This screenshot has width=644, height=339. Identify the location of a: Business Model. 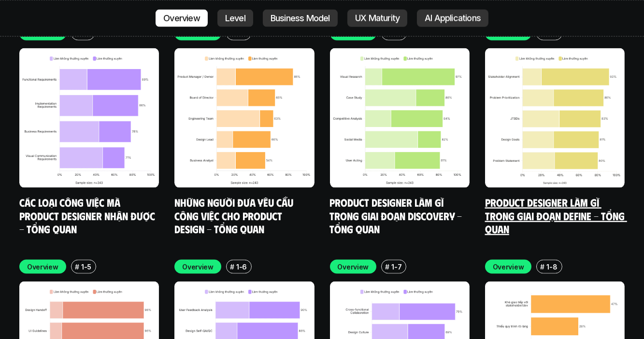
(300, 18).